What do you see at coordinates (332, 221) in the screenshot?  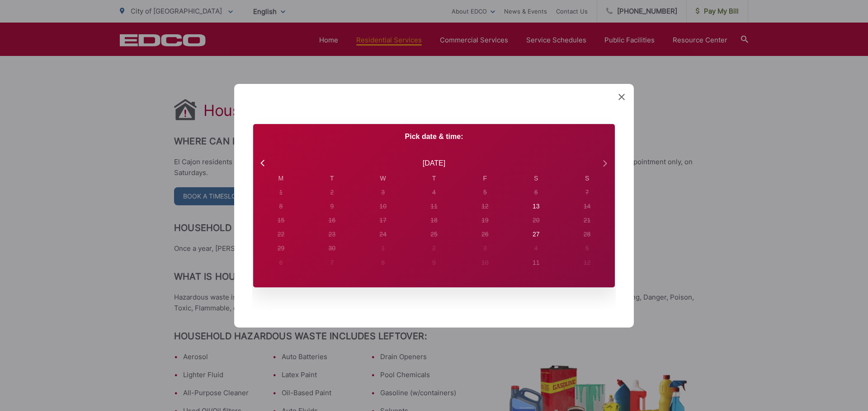 I see `div: 16` at bounding box center [332, 221].